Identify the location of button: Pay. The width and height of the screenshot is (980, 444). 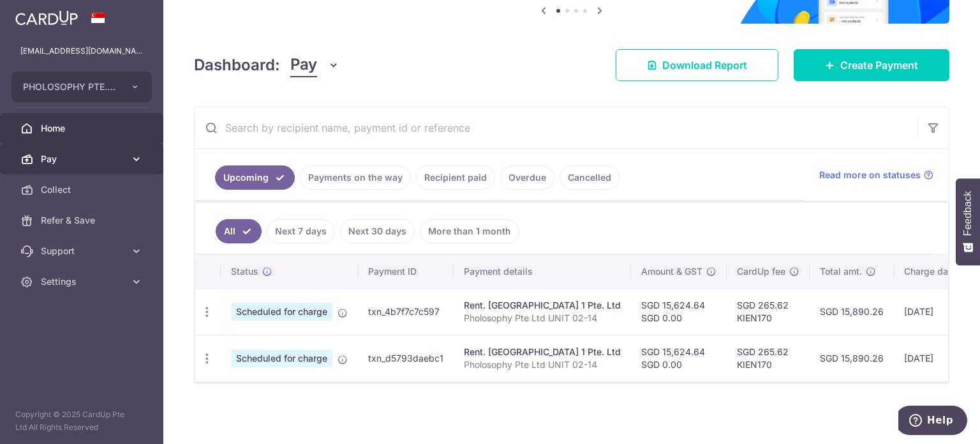
(314, 65).